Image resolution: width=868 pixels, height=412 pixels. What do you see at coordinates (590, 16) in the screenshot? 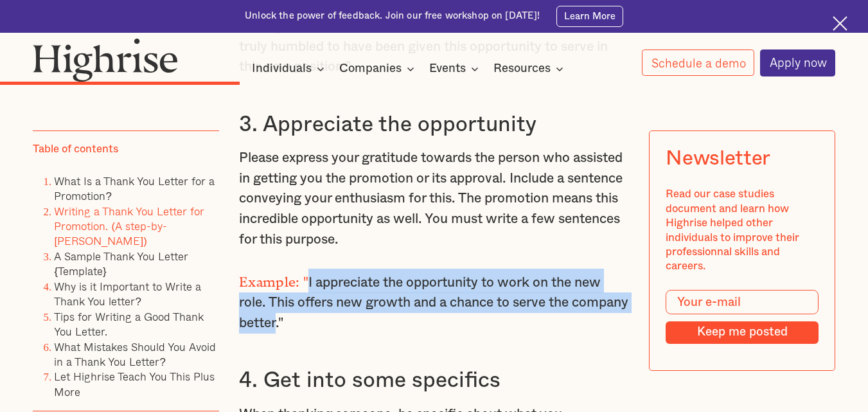
I see `a: Learn More` at bounding box center [590, 16].